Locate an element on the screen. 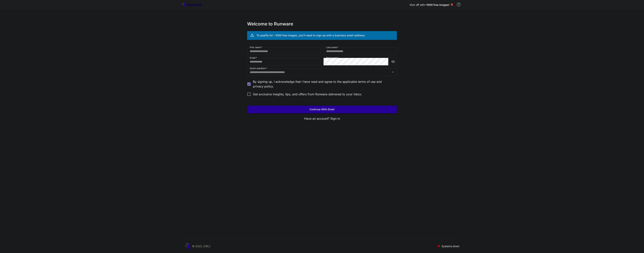  button: By signing up, I acknowledge that I have read and agree to the applicable and privacy policy. is located at coordinates (367, 82).